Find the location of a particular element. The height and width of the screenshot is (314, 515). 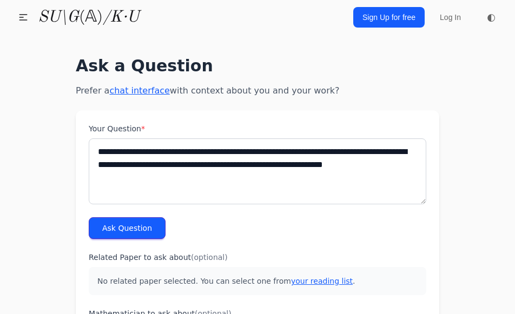

a: SU\G(𝔸)/K·U is located at coordinates (88, 17).